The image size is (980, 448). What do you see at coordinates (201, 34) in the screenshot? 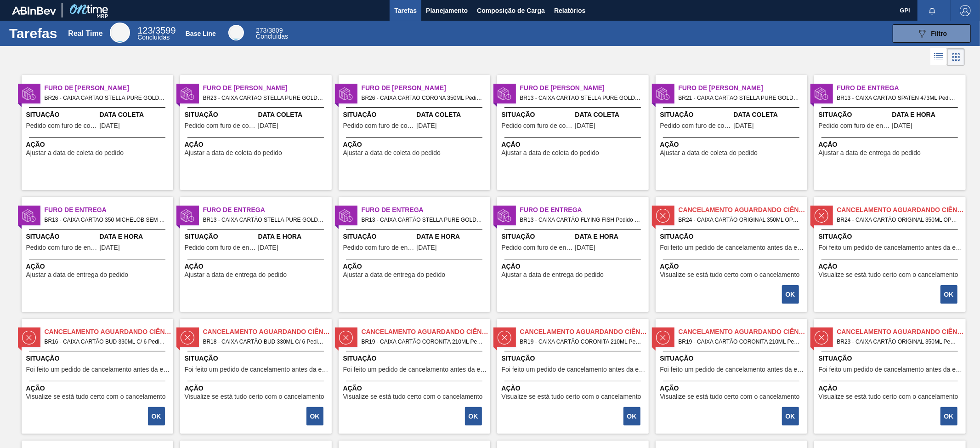
I see `div: Base Line` at bounding box center [201, 34].